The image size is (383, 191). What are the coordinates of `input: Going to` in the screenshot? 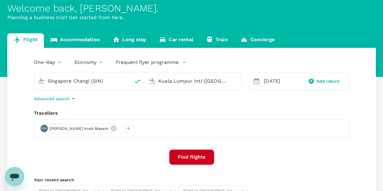 It's located at (194, 81).